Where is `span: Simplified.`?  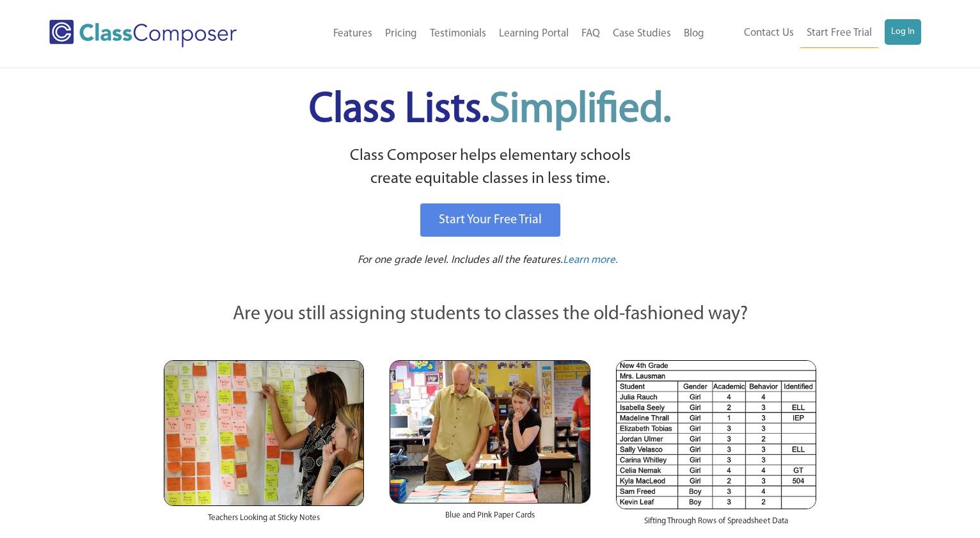 span: Simplified. is located at coordinates (580, 110).